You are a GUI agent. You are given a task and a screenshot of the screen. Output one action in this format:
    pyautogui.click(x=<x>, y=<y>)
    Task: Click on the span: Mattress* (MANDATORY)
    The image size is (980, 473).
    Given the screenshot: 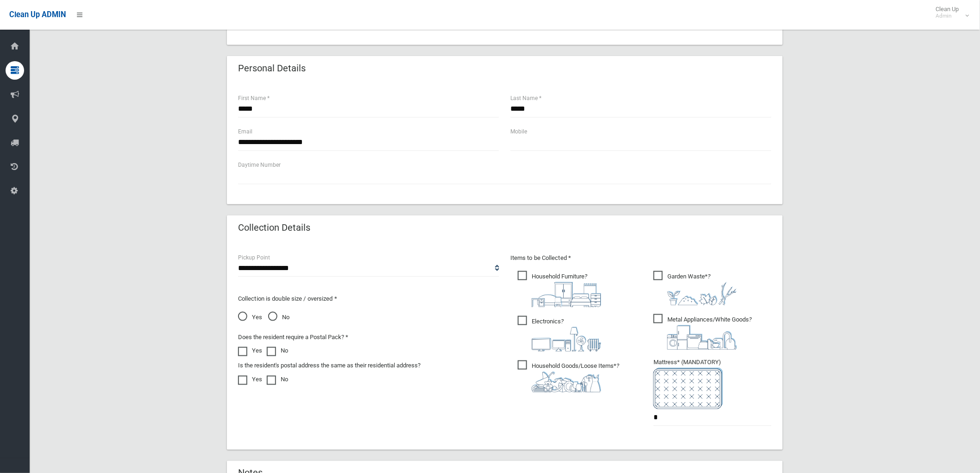 What is the action you would take?
    pyautogui.click(x=712, y=383)
    